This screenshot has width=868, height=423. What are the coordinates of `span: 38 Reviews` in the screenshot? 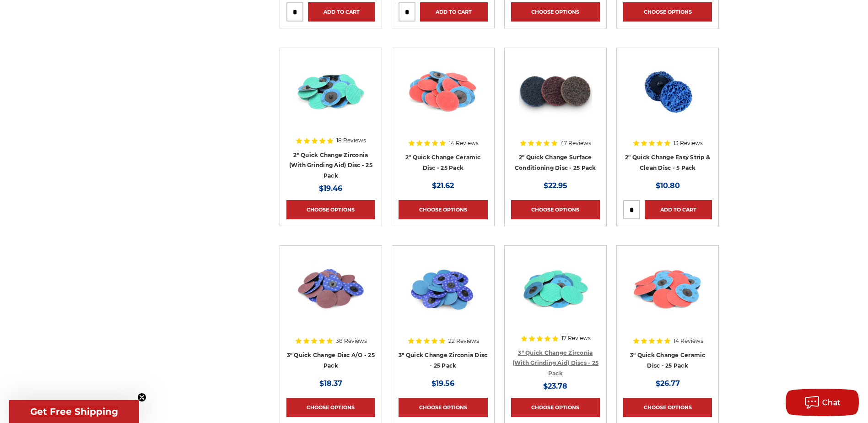 It's located at (351, 341).